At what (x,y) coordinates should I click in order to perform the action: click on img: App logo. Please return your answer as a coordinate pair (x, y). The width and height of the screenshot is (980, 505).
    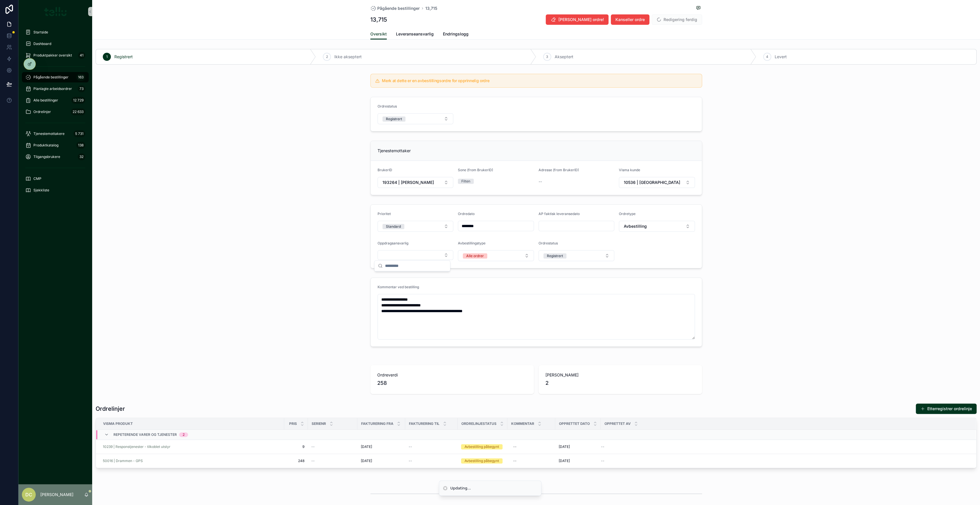
    Looking at the image, I should click on (55, 12).